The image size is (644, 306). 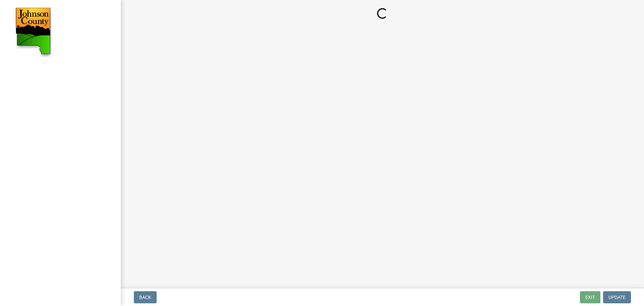 I want to click on span: Back, so click(x=145, y=297).